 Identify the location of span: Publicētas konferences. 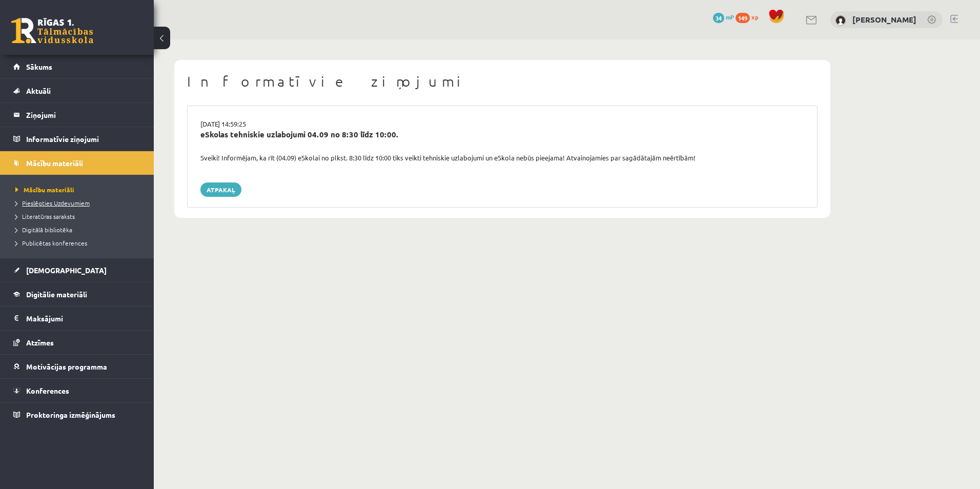
(51, 243).